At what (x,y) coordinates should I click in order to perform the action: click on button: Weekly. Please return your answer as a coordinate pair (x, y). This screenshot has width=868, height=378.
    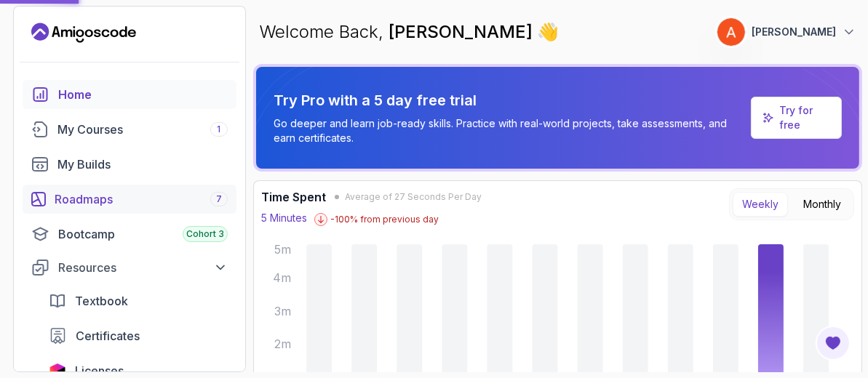
    Looking at the image, I should click on (760, 204).